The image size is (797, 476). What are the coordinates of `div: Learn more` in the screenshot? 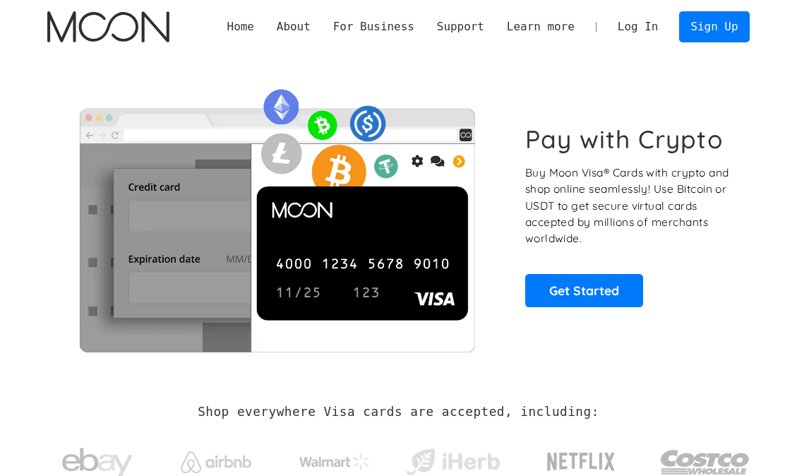 It's located at (541, 27).